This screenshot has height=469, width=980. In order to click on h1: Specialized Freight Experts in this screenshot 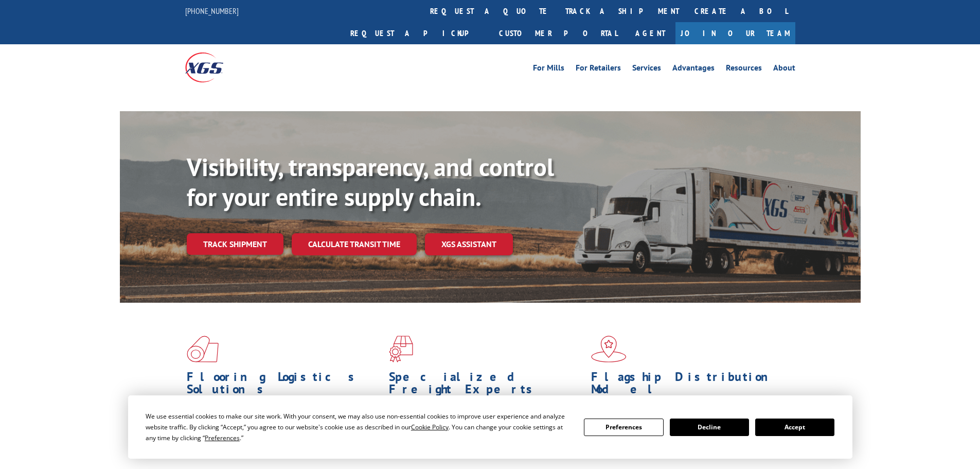, I will do `click(486, 385)`.